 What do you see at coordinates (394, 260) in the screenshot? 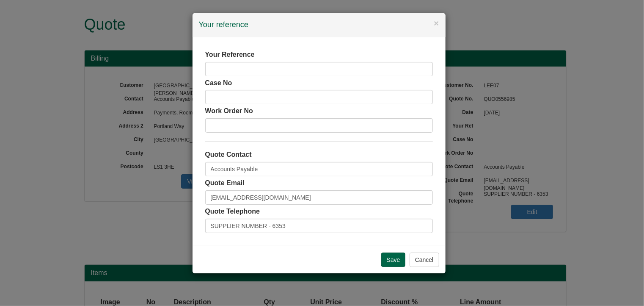
I see `input: Save` at bounding box center [394, 260].